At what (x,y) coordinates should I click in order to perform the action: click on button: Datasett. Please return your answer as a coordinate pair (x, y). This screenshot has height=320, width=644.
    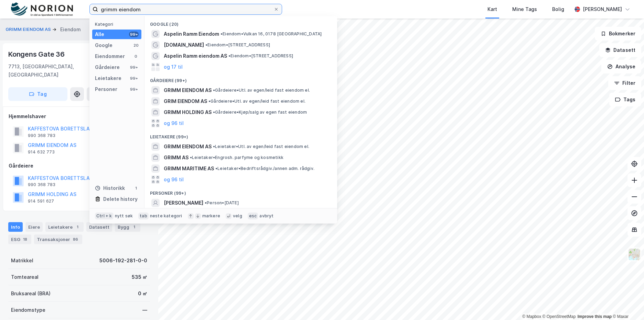
    Looking at the image, I should click on (620, 50).